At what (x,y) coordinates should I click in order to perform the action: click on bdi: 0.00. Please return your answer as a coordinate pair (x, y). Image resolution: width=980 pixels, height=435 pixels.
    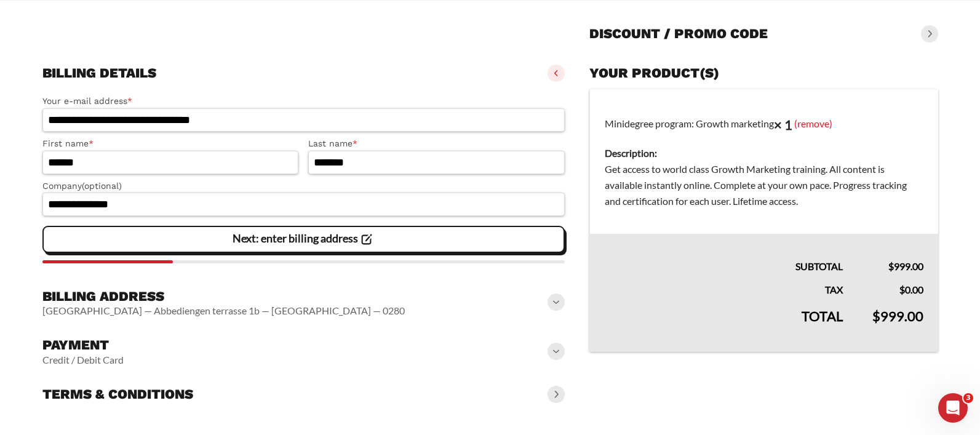
    Looking at the image, I should click on (911, 289).